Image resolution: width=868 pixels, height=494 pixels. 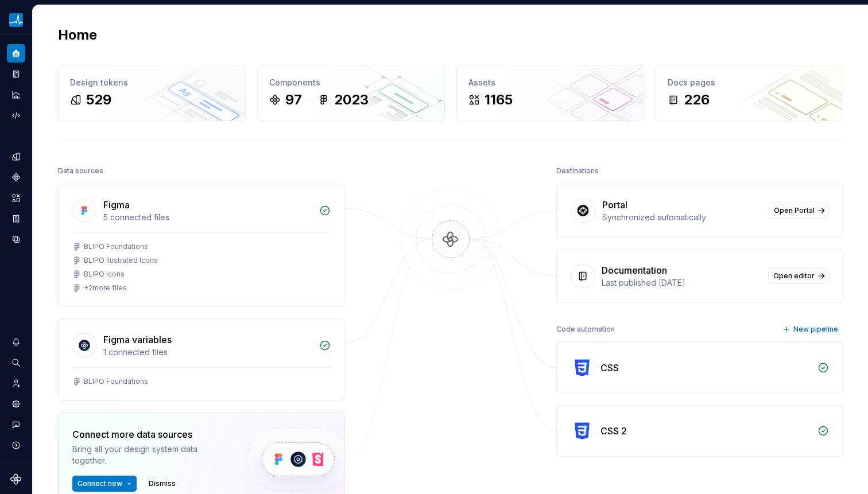 What do you see at coordinates (16, 198) in the screenshot?
I see `a: Assets` at bounding box center [16, 198].